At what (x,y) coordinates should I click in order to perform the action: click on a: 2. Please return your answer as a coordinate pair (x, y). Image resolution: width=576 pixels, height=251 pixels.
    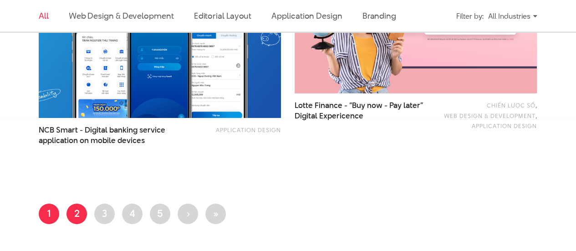
    Looking at the image, I should click on (76, 213).